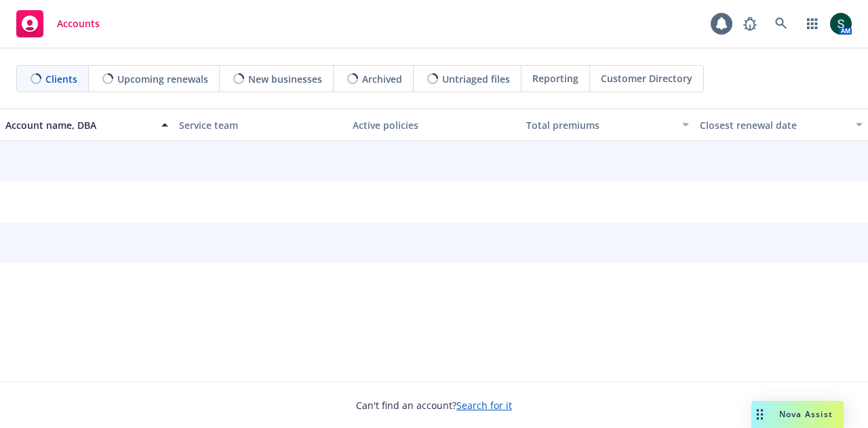 The image size is (868, 428). What do you see at coordinates (812, 24) in the screenshot?
I see `a: Switch app` at bounding box center [812, 24].